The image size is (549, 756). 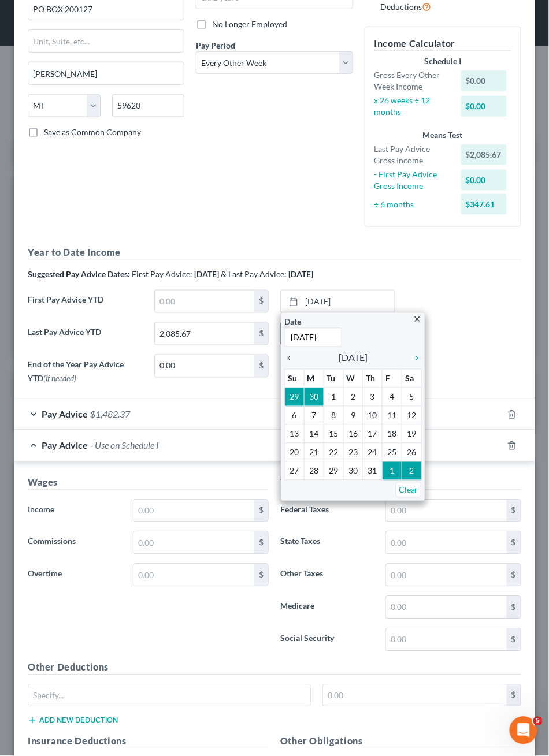 I want to click on td: 13, so click(x=295, y=434).